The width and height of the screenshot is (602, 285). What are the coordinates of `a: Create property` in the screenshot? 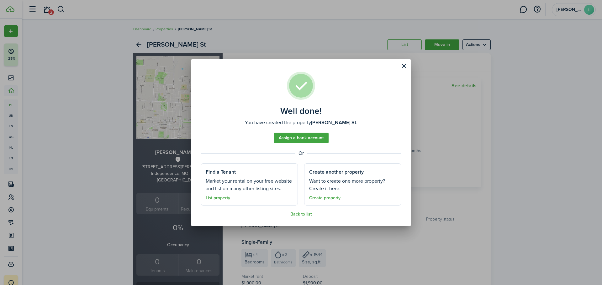 It's located at (325, 198).